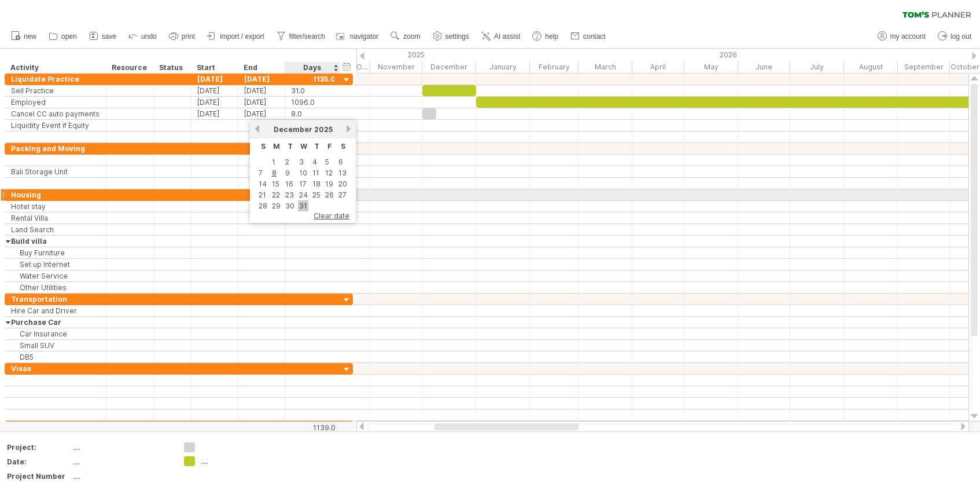 The image size is (980, 498). I want to click on a: 9, so click(288, 173).